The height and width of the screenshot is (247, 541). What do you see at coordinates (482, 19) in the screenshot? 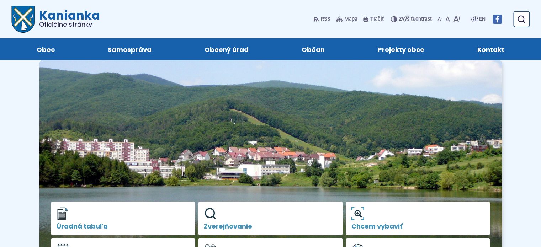
I see `a: EN` at bounding box center [482, 19].